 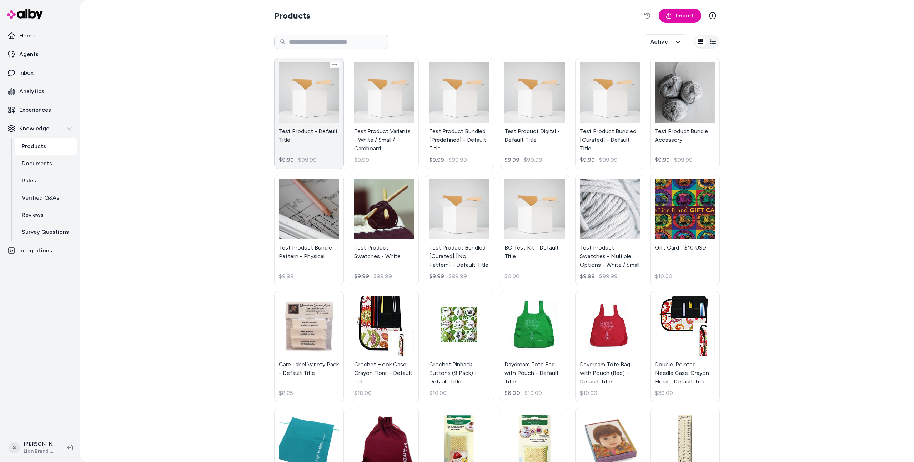 I want to click on a: Experiences, so click(x=40, y=110).